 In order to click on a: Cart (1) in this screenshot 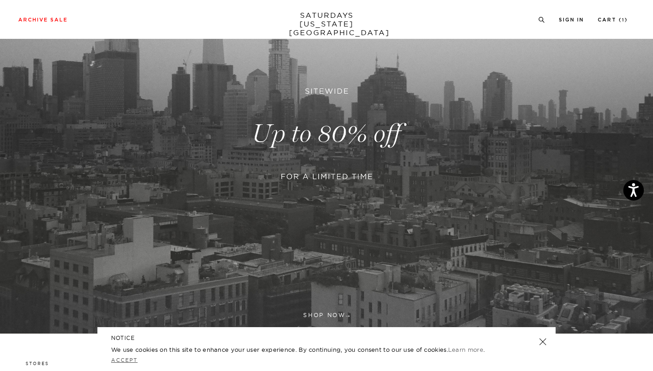, I will do `click(613, 20)`.